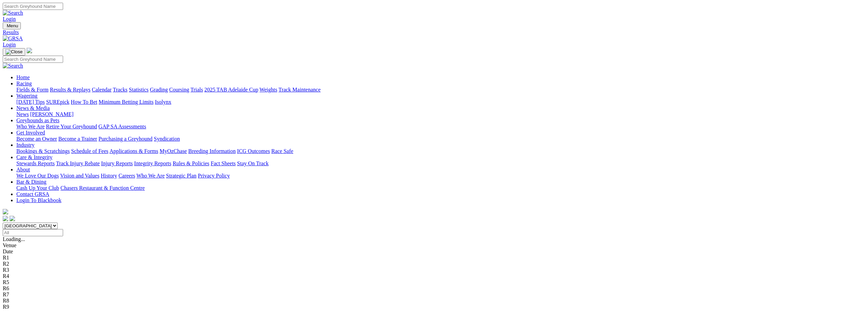 The image size is (868, 311). I want to click on div: Industry, so click(440, 151).